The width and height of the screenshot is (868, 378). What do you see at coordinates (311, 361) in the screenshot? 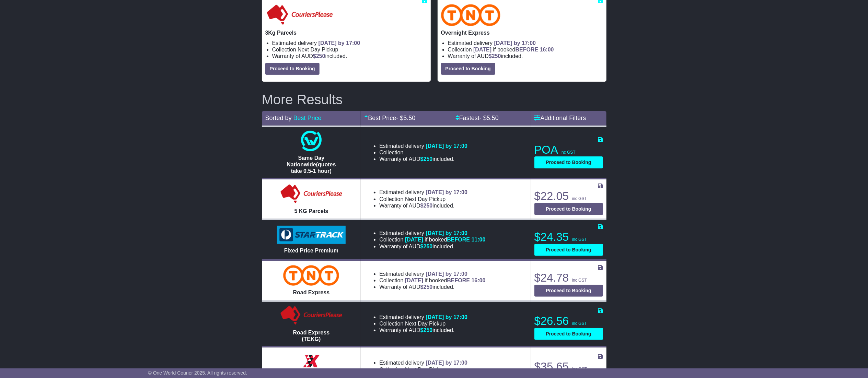
I see `img: Border Express: Express Parcel Service` at bounding box center [311, 361].